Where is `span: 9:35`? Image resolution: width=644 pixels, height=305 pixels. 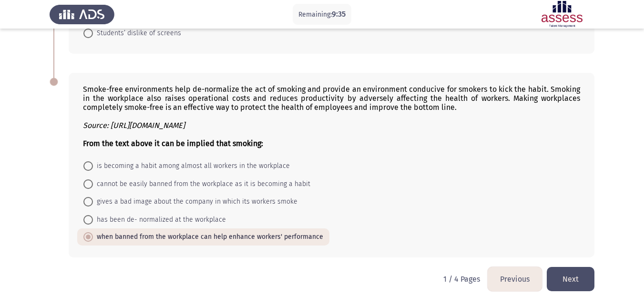 span: 9:35 is located at coordinates (339, 14).